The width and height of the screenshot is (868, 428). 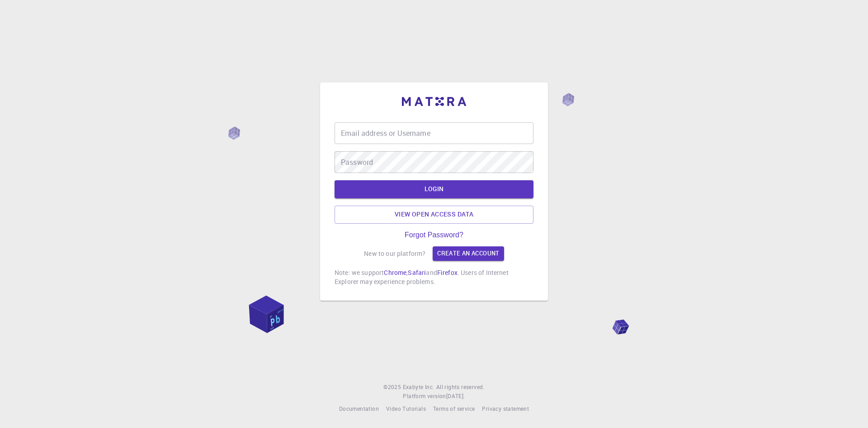 I want to click on a: Firefox, so click(x=447, y=272).